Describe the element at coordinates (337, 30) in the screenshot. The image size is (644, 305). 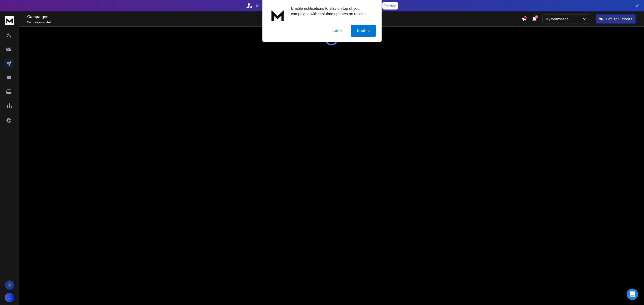
I see `button: Later` at that location.